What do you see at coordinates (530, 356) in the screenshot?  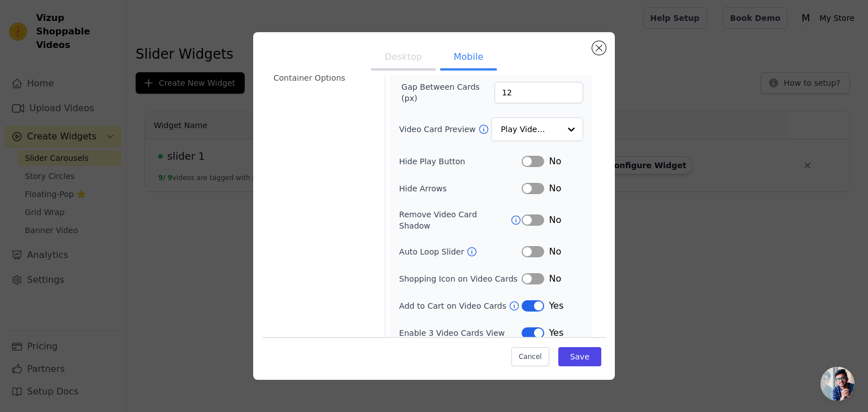 I see `button: Cancel` at bounding box center [530, 356].